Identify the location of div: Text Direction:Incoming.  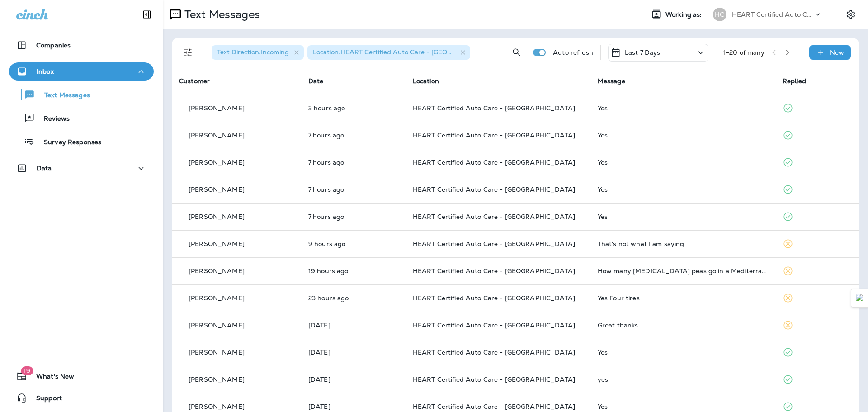
(257, 53).